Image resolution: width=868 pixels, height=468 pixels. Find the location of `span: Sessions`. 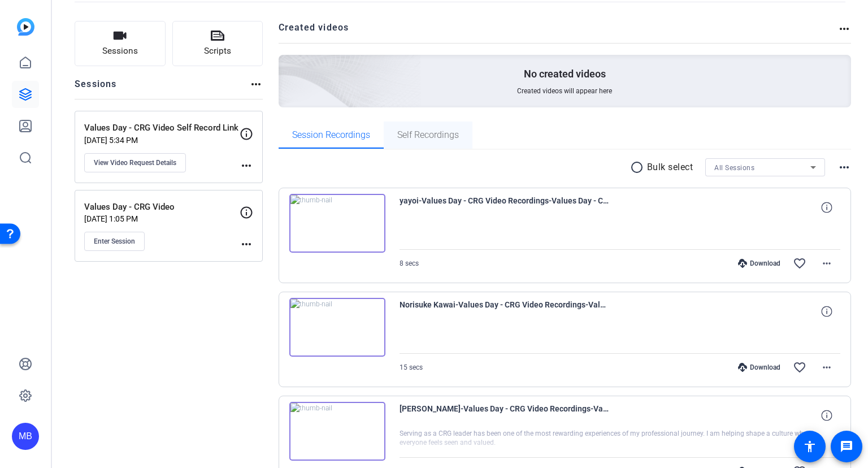

span: Sessions is located at coordinates (119, 51).